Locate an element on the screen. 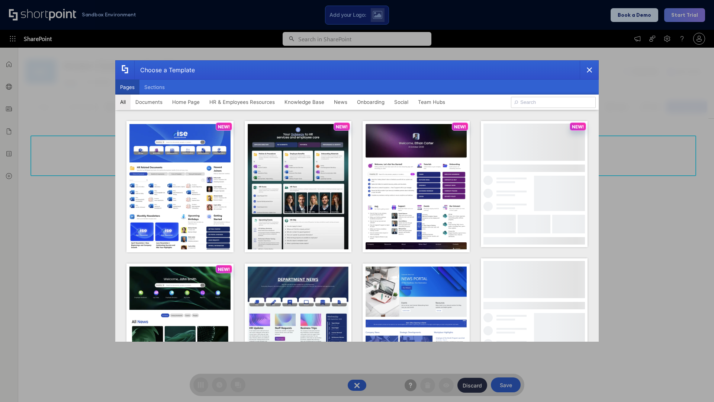 The image size is (714, 402). button: All is located at coordinates (123, 102).